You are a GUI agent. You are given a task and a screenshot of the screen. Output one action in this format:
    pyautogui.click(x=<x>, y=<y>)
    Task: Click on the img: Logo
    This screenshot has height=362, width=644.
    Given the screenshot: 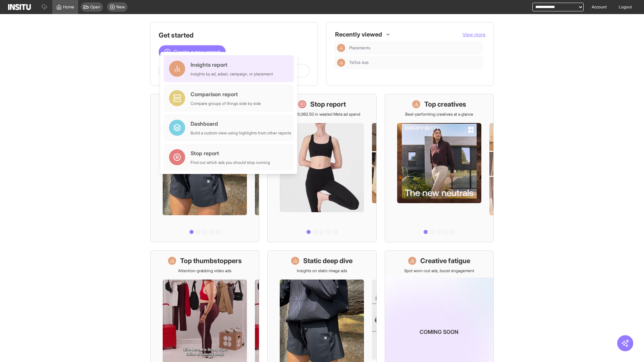 What is the action you would take?
    pyautogui.click(x=19, y=7)
    